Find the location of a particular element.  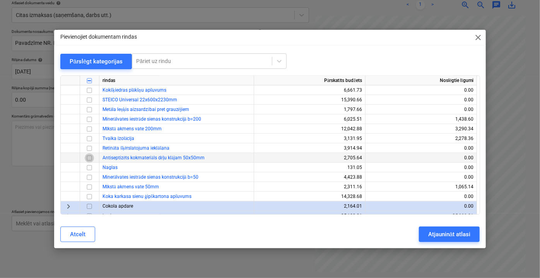

span: Retināta šķērslatojuma ieklāšana is located at coordinates (136, 148).